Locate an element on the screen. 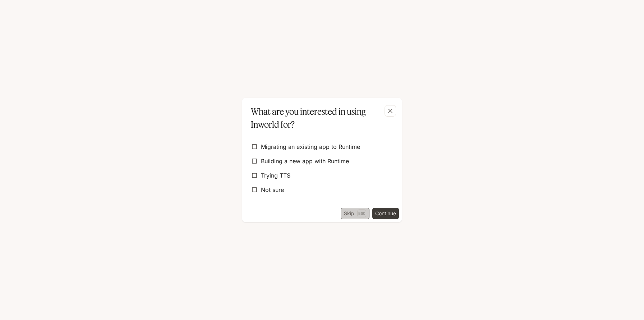 The width and height of the screenshot is (644, 320). div: Domain Overview is located at coordinates (46, 45).